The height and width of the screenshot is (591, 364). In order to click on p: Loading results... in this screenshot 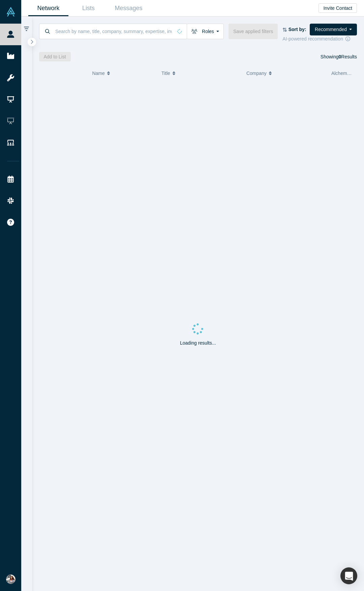, I will do `click(198, 343)`.